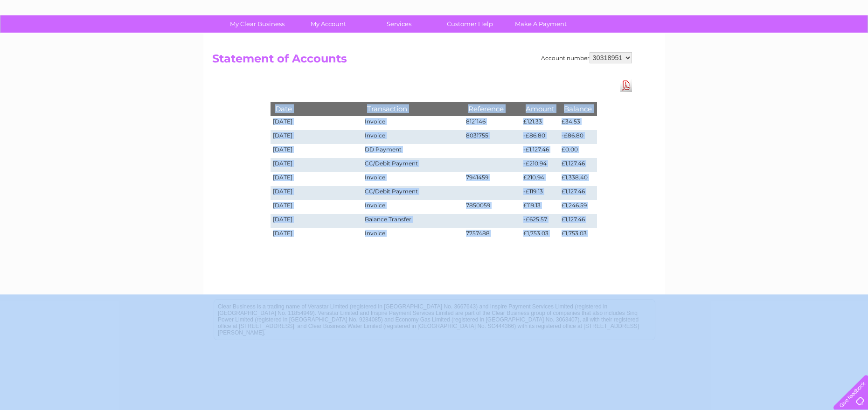  I want to click on td: £1,338.40, so click(578, 179).